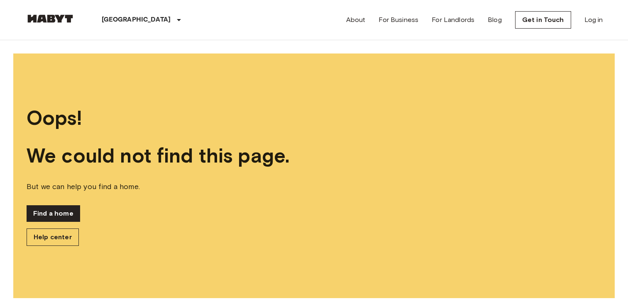 This screenshot has width=628, height=306. I want to click on a: Log in, so click(593, 20).